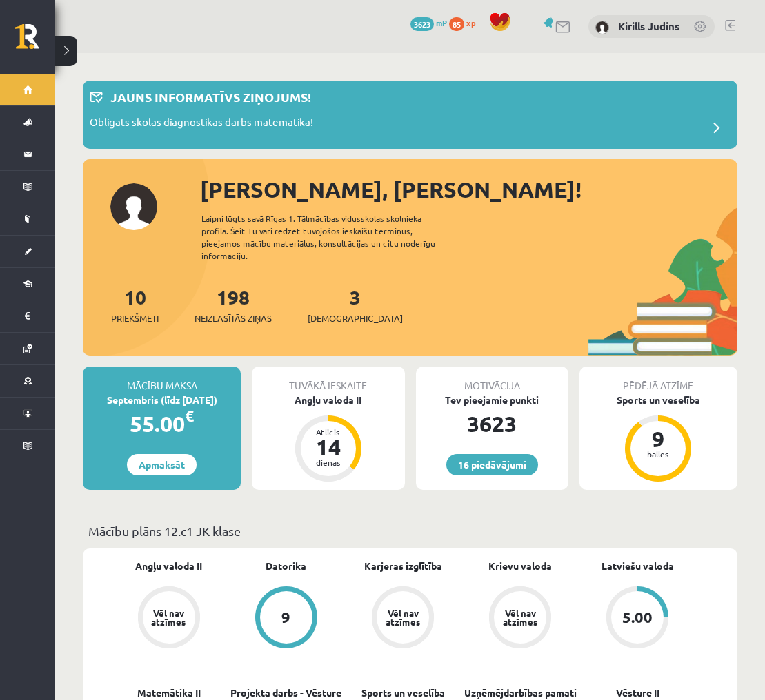 This screenshot has width=765, height=700. I want to click on div: dienas, so click(328, 462).